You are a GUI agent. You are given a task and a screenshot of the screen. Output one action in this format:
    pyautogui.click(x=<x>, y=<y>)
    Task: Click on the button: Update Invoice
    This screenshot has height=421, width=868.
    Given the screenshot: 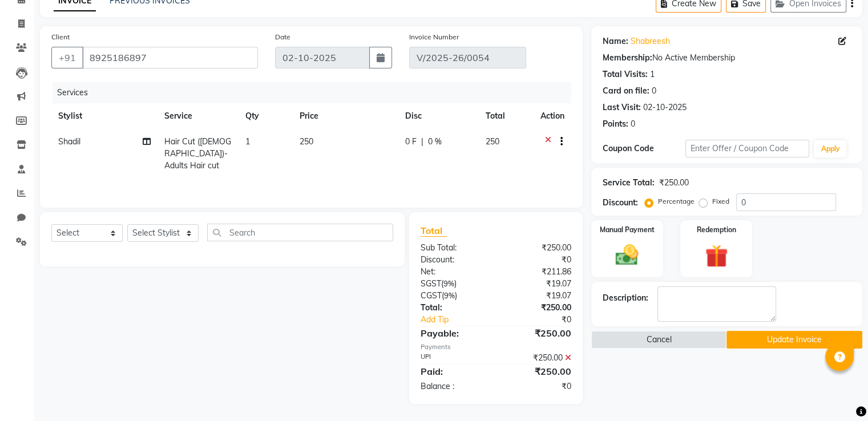 What is the action you would take?
    pyautogui.click(x=794, y=339)
    